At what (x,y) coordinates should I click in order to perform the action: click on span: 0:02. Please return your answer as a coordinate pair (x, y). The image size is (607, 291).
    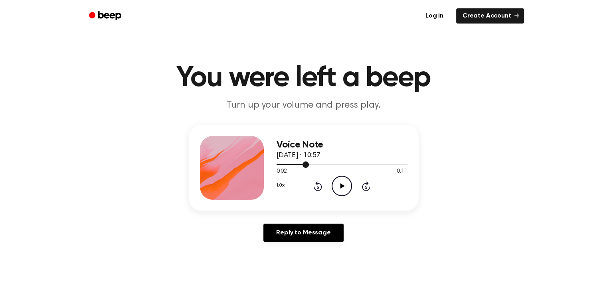
    Looking at the image, I should click on (282, 172).